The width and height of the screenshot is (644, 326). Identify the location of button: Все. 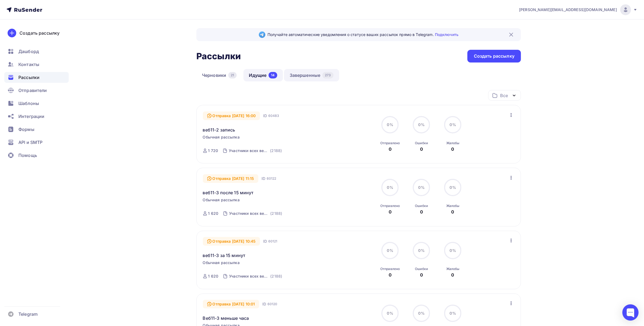
(504, 95).